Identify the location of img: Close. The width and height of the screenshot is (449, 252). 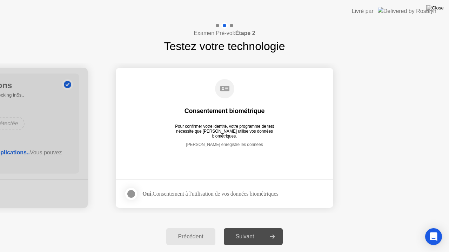
(435, 8).